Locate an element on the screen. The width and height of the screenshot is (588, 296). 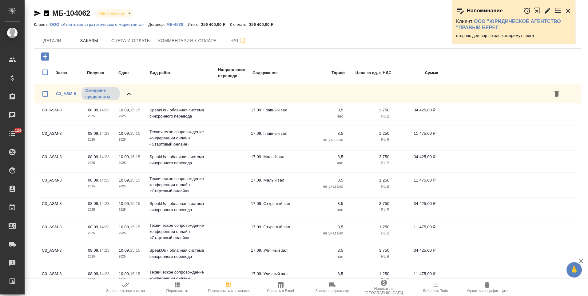
div: C3_ASM-8Ожидание предоплаты is located at coordinates (308, 93).